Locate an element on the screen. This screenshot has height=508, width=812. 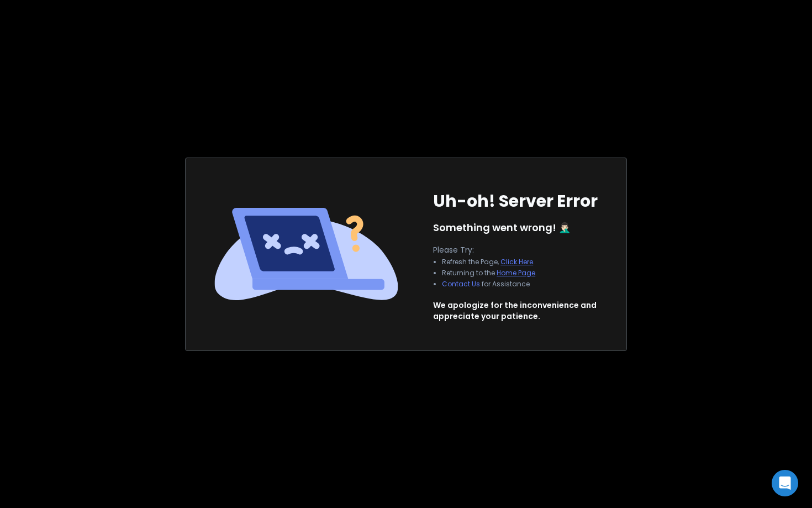
a: Home Page is located at coordinates (516, 273).